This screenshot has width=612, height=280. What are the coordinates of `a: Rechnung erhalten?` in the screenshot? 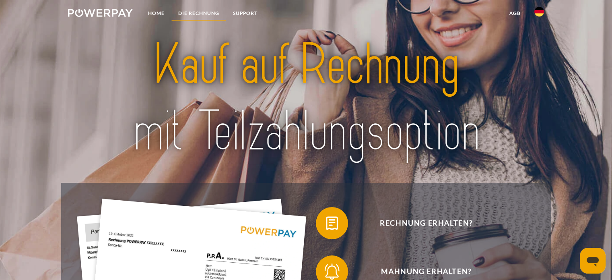 It's located at (421, 223).